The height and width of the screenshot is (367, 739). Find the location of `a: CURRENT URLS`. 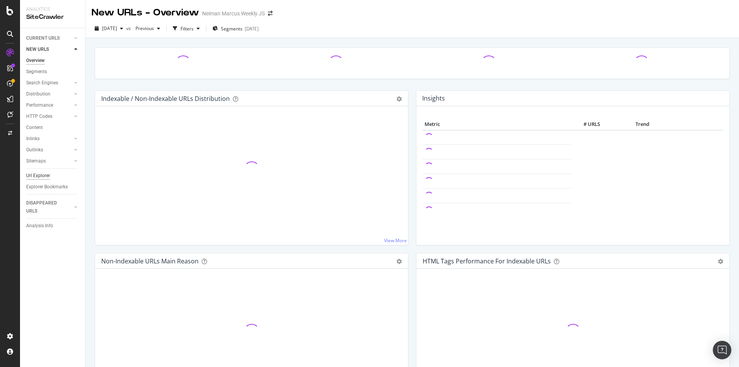

a: CURRENT URLS is located at coordinates (49, 38).